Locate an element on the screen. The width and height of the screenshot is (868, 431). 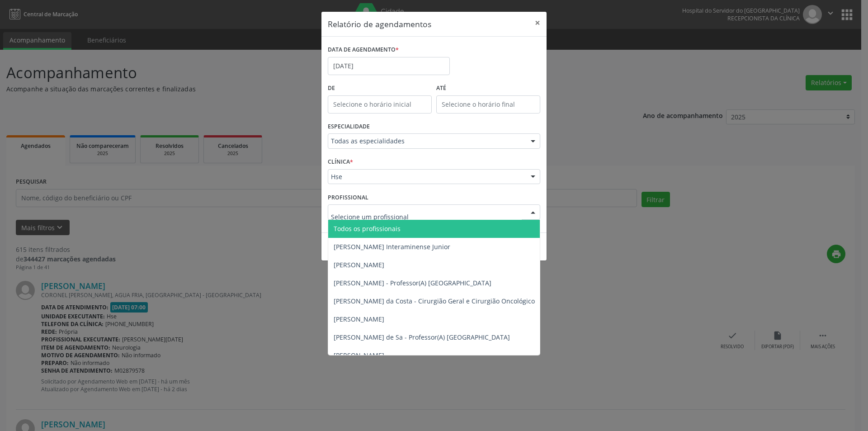
button: Close is located at coordinates (537, 22).